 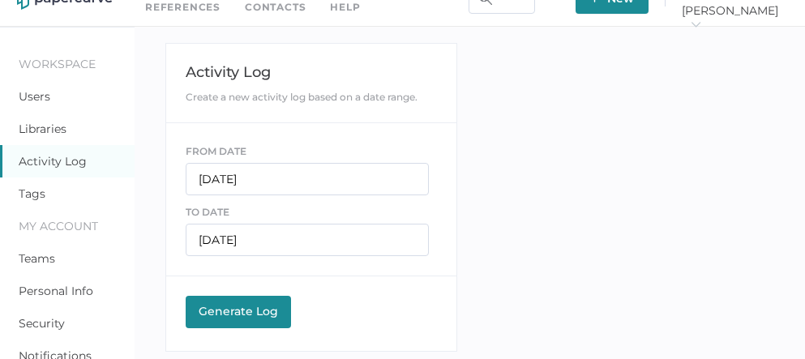 What do you see at coordinates (36, 259) in the screenshot?
I see `a: Teams` at bounding box center [36, 259].